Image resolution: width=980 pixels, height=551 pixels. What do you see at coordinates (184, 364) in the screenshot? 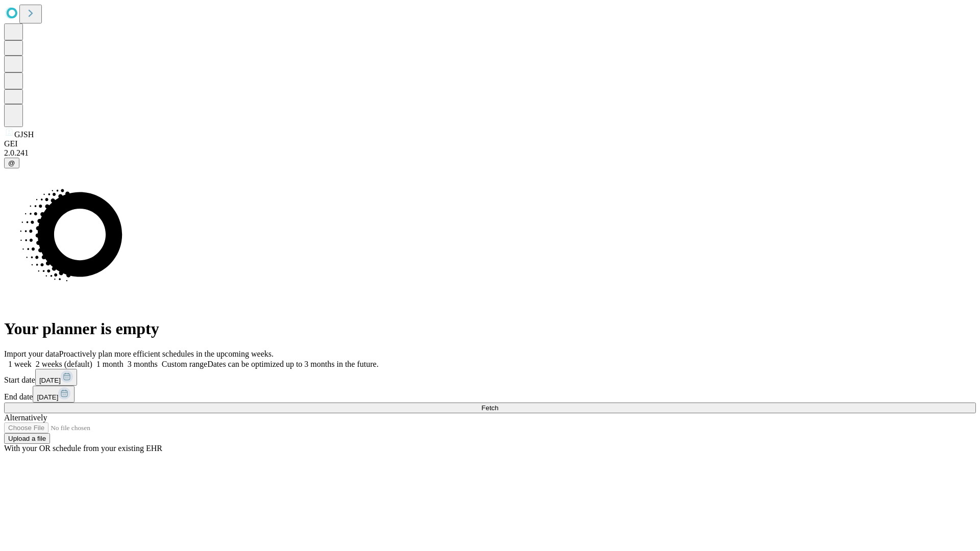
I see `span: Custom range` at bounding box center [184, 364].